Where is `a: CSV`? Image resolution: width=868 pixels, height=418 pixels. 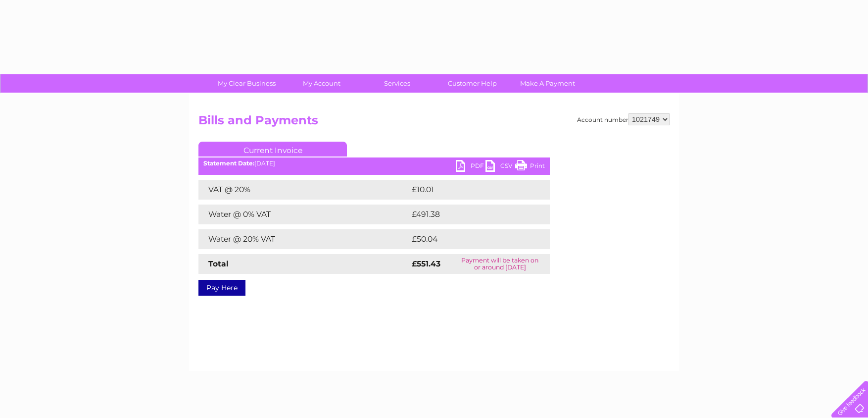
a: CSV is located at coordinates (500, 167).